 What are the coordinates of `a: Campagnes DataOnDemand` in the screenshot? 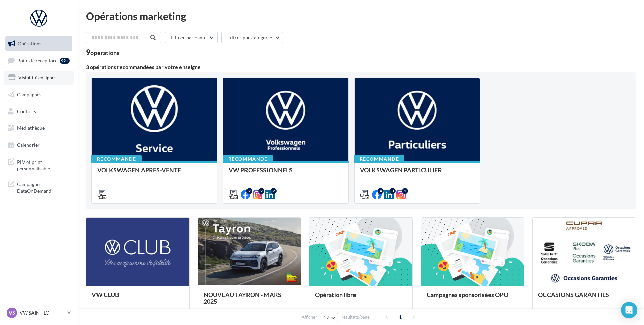 It's located at (39, 187).